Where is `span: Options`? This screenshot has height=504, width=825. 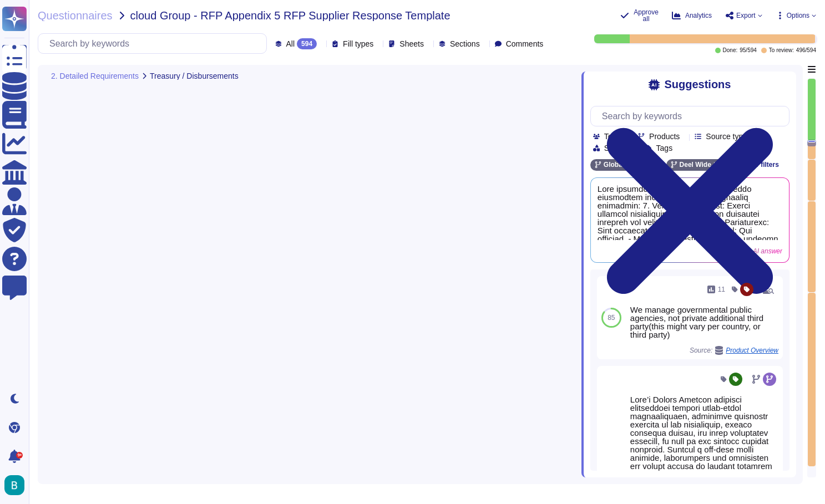
span: Options is located at coordinates (797, 16).